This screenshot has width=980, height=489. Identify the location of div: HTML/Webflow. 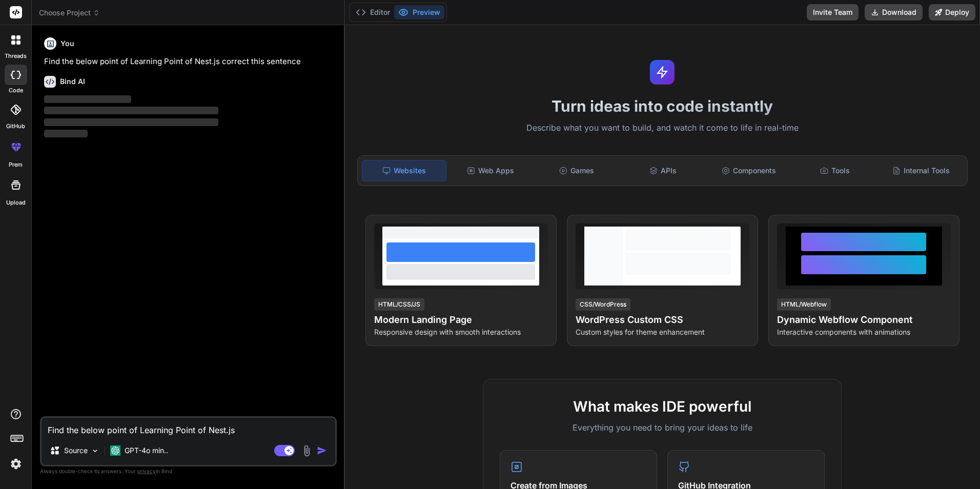
(803, 305).